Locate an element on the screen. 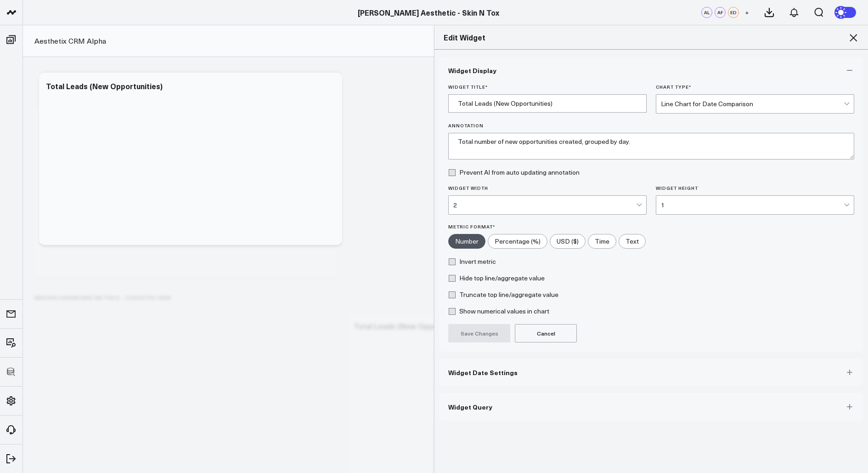  div: 2 is located at coordinates (545, 205).